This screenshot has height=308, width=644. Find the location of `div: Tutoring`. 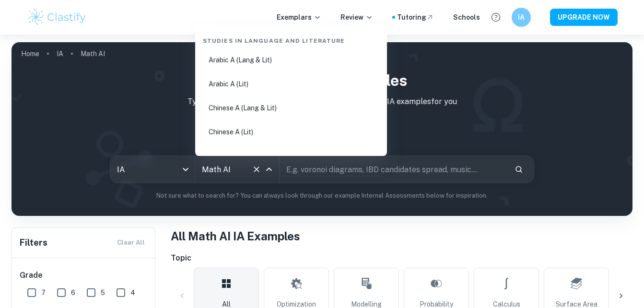

div: Tutoring is located at coordinates (415, 17).